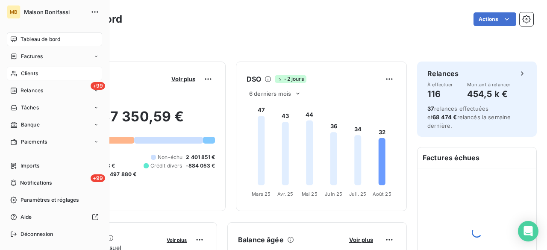 The image size is (547, 250). I want to click on span: Maison Bonifassi, so click(55, 12).